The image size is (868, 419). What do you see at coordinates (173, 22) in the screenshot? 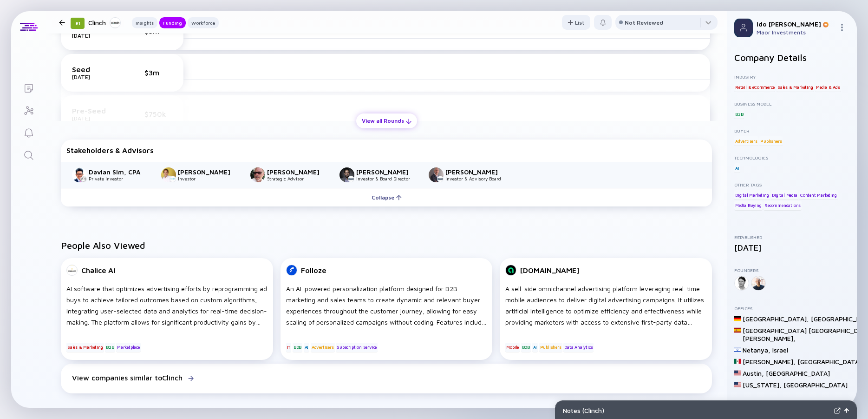
I see `button: Funding` at bounding box center [173, 22].